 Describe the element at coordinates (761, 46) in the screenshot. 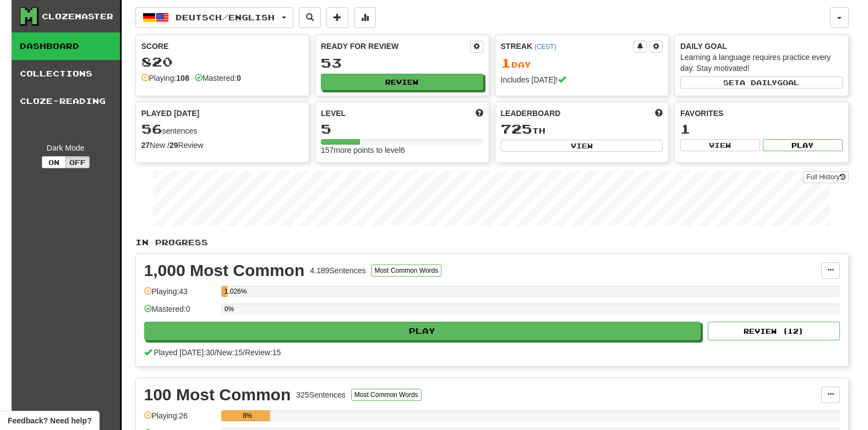

I see `div: Daily Goal` at that location.